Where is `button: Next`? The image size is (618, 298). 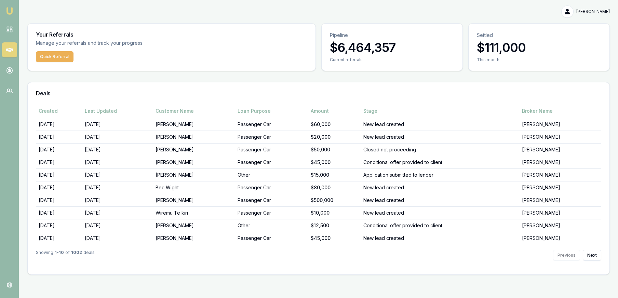 button: Next is located at coordinates (592, 255).